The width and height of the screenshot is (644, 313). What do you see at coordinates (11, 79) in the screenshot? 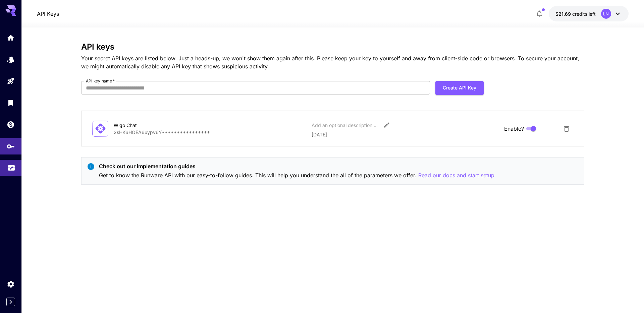
I see `div: Playground` at bounding box center [11, 79].